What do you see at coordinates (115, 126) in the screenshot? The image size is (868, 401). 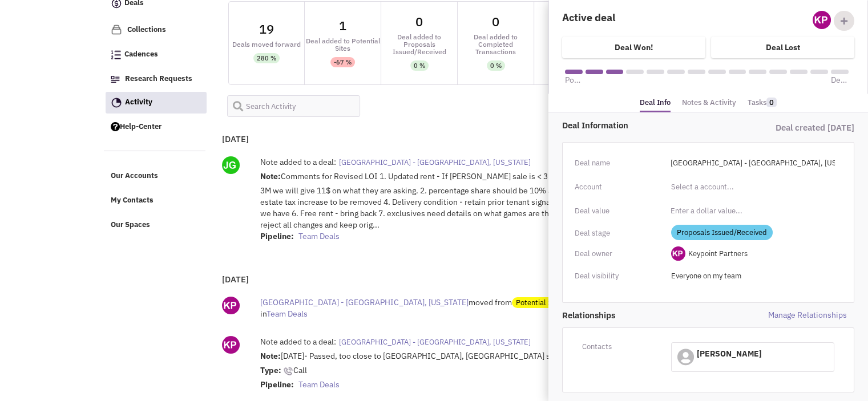 I see `img: help.png` at bounding box center [115, 126].